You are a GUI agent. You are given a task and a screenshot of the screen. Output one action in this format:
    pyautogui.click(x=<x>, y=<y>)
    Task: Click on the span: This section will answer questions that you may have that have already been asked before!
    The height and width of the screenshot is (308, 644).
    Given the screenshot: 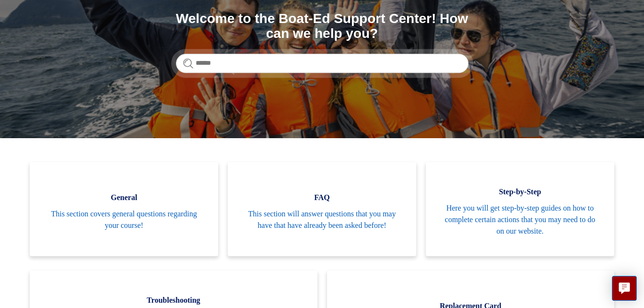 What is the action you would take?
    pyautogui.click(x=322, y=220)
    